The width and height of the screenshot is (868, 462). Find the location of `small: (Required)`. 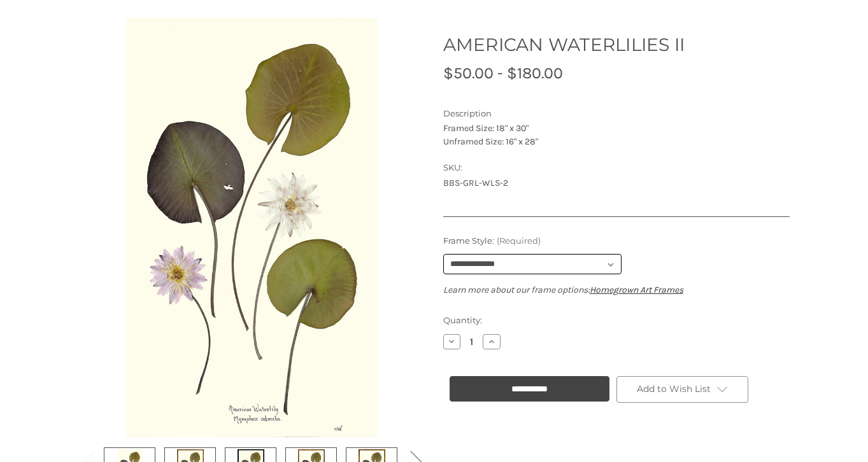

small: (Required) is located at coordinates (519, 241).